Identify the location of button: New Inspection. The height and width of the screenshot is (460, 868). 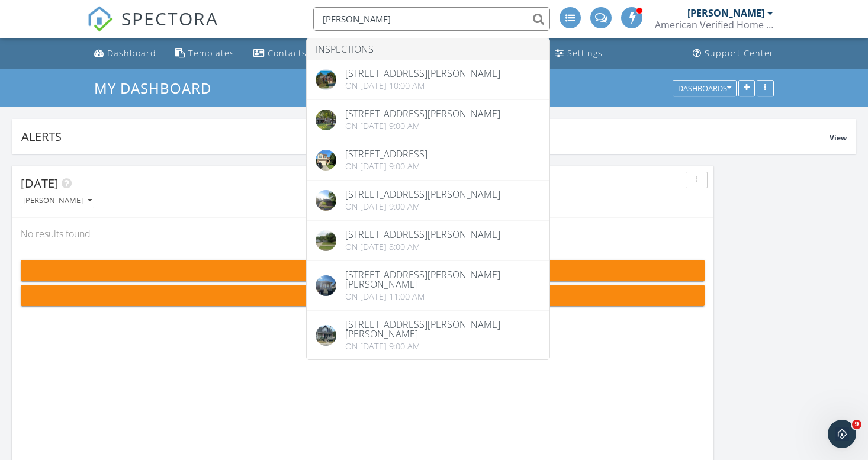
(363, 271).